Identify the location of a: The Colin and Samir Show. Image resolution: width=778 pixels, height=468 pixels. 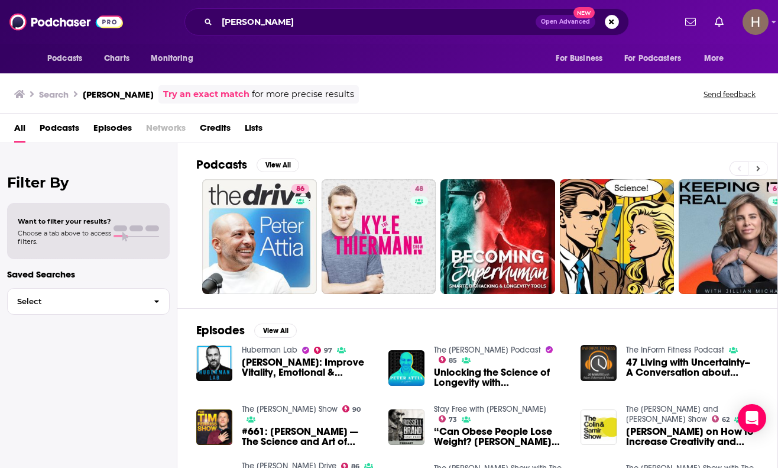
(672, 414).